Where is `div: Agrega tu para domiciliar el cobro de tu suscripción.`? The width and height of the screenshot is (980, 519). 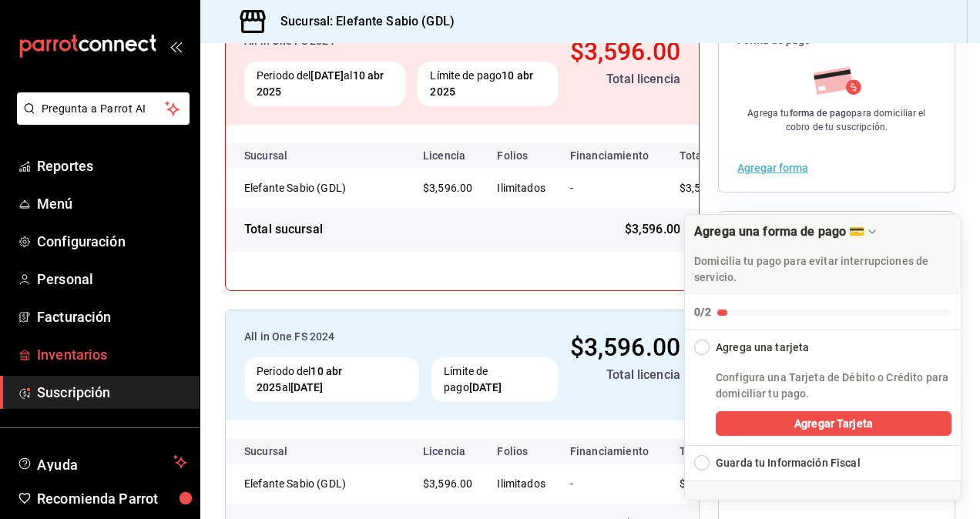 div: Agrega tu para domiciliar el cobro de tu suscripción. is located at coordinates (837, 120).